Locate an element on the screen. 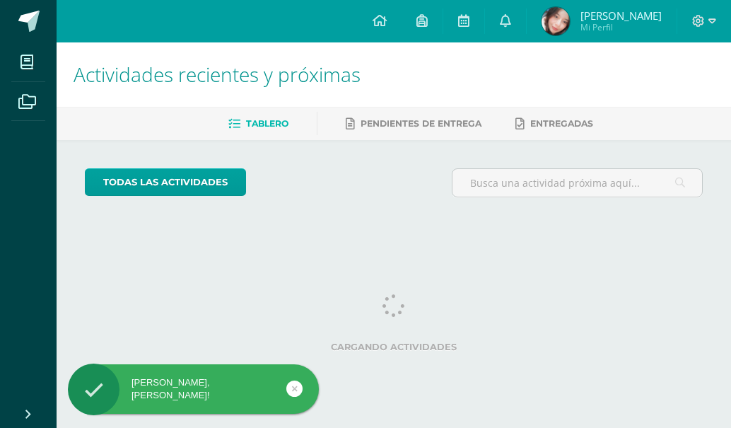 Image resolution: width=731 pixels, height=428 pixels. input: Busca una actividad próxima aquí... is located at coordinates (577, 182).